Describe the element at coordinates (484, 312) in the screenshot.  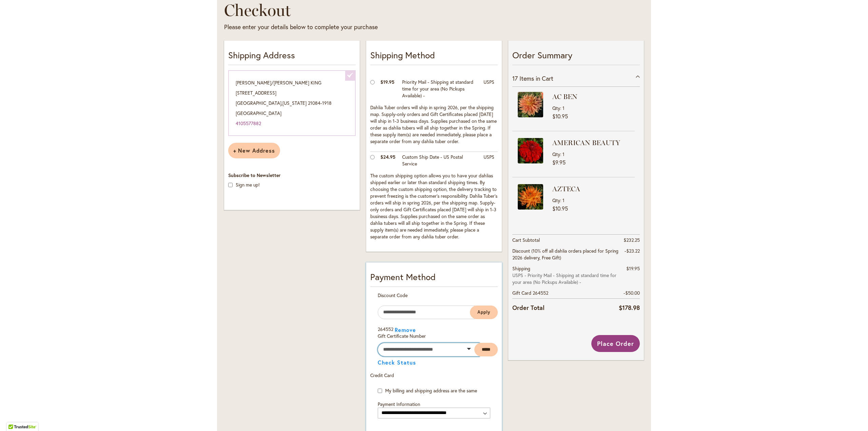
I see `span: Apply` at that location.